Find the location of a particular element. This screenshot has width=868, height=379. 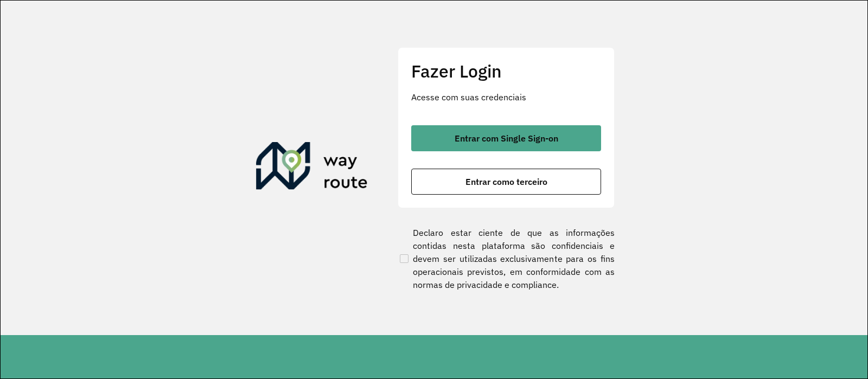

p: Acesse com suas credenciais is located at coordinates (506, 97).